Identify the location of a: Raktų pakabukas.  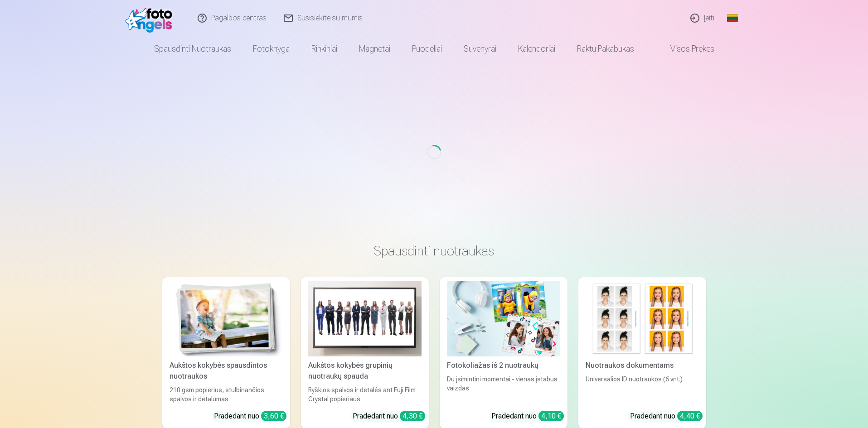
(606, 49).